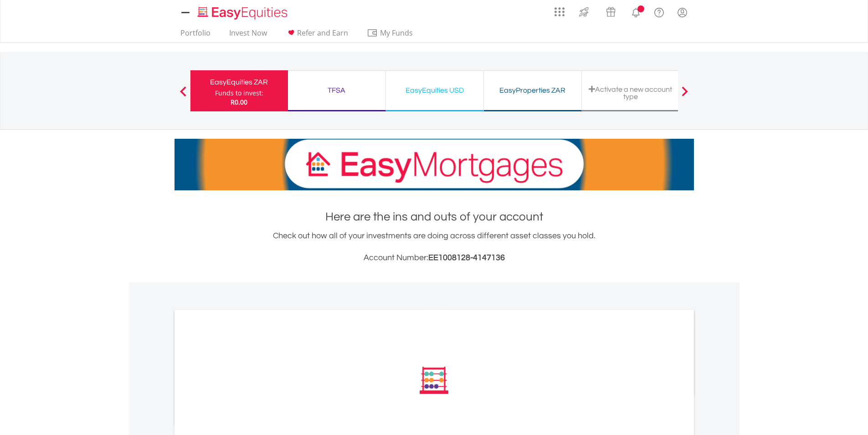  I want to click on div: EasyProperties ZAR, so click(533, 91).